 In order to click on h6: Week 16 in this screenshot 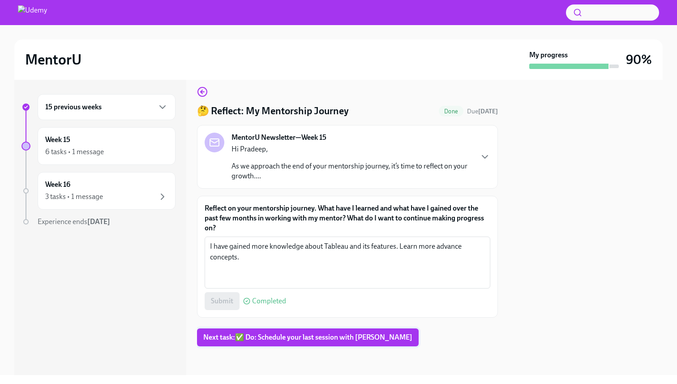, I will do `click(58, 184)`.